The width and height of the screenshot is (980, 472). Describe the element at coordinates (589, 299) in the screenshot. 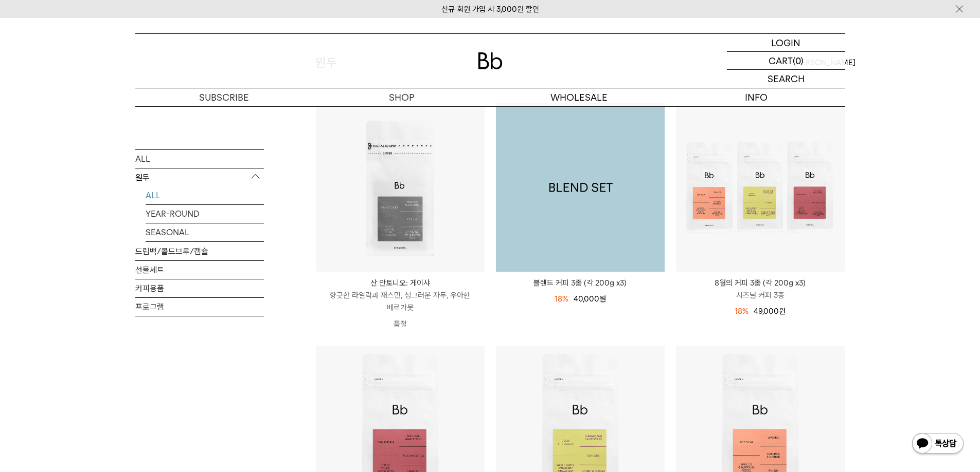

I see `span: 40,000` at that location.